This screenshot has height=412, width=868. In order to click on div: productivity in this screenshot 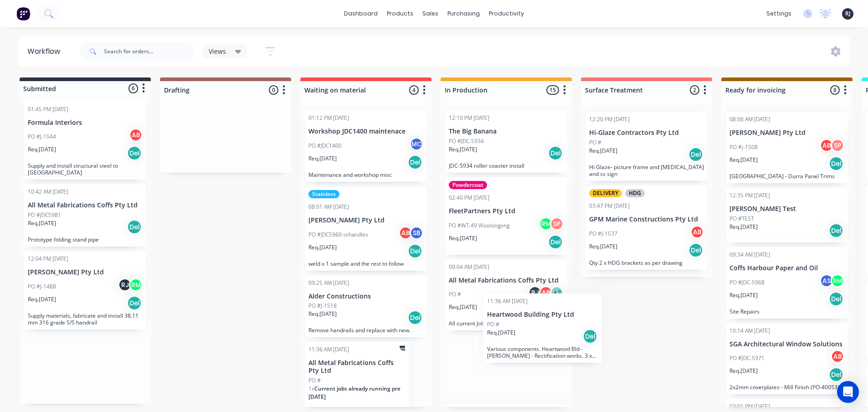, I will do `click(506, 14)`.